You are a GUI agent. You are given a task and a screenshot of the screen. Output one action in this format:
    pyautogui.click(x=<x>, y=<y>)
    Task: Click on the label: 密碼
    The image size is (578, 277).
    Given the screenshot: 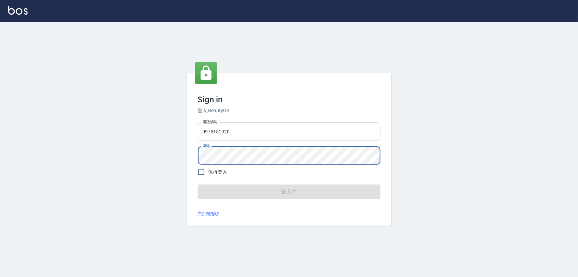 What is the action you would take?
    pyautogui.click(x=206, y=146)
    